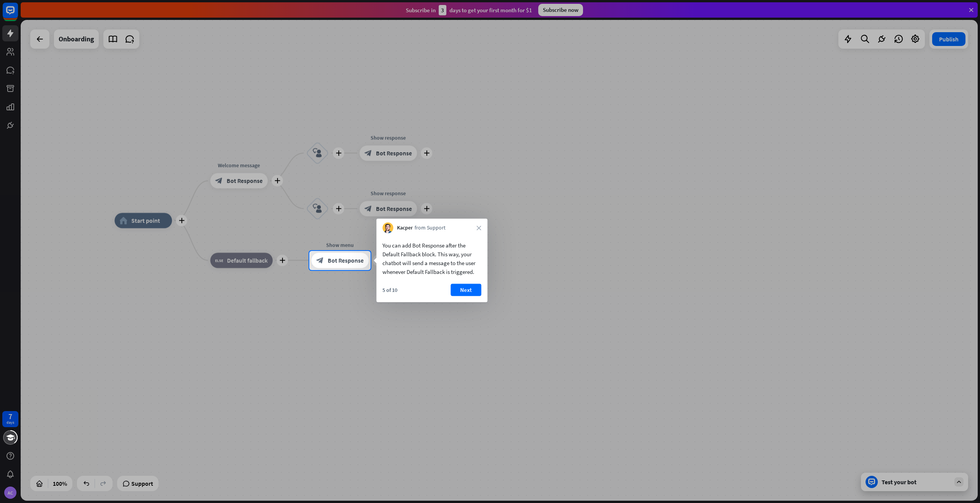 The width and height of the screenshot is (980, 503). Describe the element at coordinates (466, 290) in the screenshot. I see `button: Next` at that location.